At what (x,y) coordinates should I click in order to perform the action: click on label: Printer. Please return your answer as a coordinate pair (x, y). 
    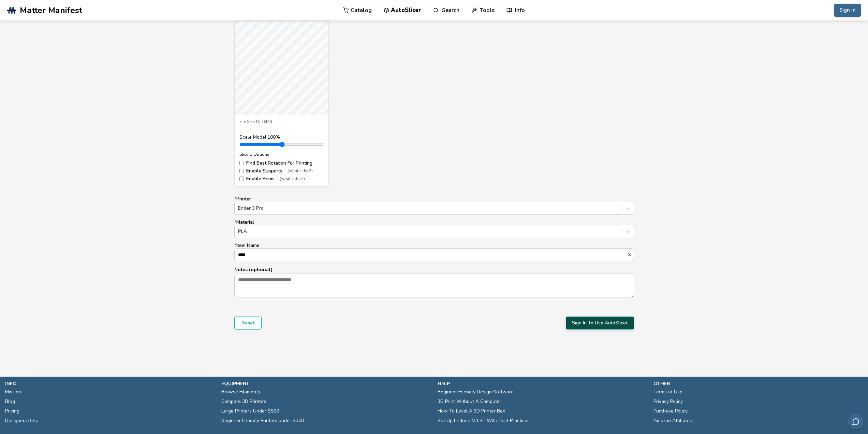
    Looking at the image, I should click on (434, 206).